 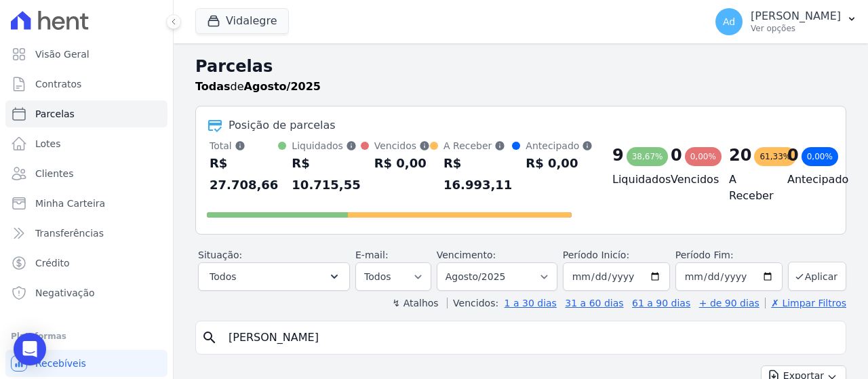 What do you see at coordinates (59, 84) in the screenshot?
I see `span: Contratos` at bounding box center [59, 84].